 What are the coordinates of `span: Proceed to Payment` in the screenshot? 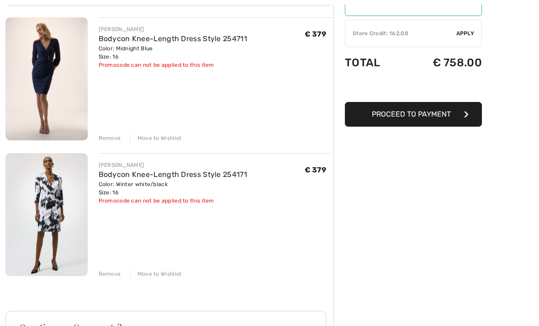 It's located at (411, 114).